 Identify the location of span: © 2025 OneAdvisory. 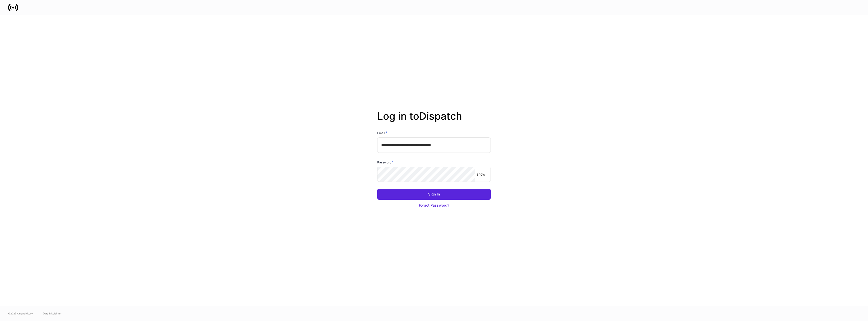
(20, 314).